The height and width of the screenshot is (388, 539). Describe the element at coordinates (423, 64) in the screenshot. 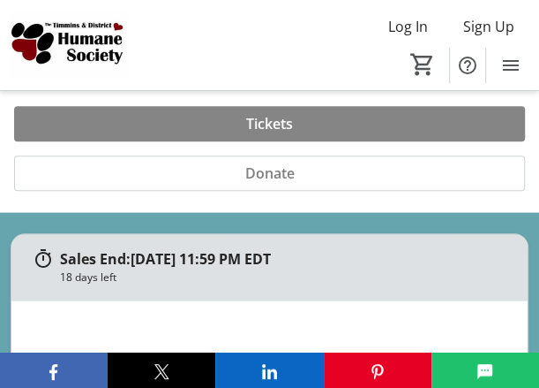

I see `button: Cart` at that location.